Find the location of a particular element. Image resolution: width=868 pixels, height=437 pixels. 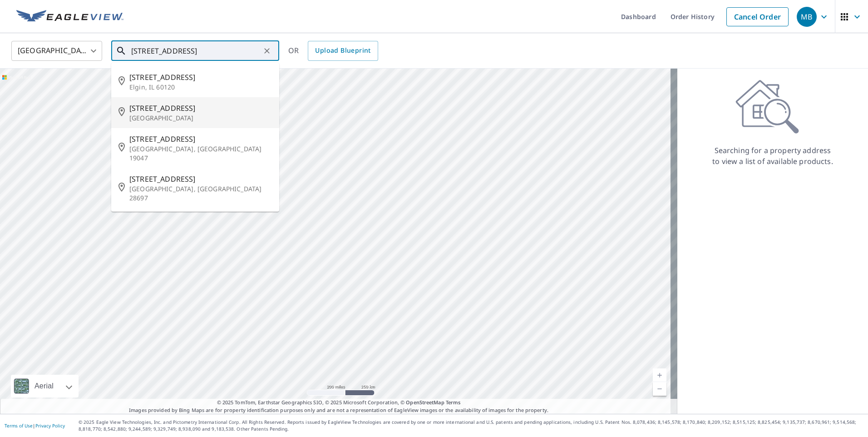

p: © 2025 Eagle View Technologies, Inc. and Pictometry International Corp. All Rights Reserved. Repo... is located at coordinates (471, 426).